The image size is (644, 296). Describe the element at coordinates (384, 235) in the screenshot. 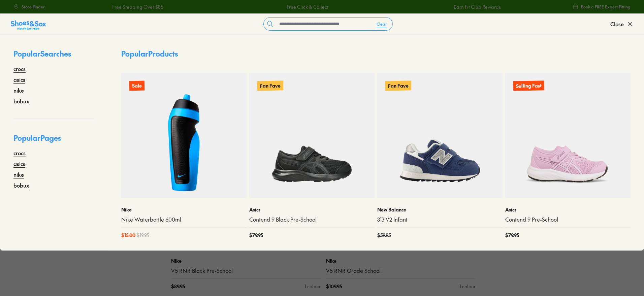

I see `span: $ 59.95` at that location.